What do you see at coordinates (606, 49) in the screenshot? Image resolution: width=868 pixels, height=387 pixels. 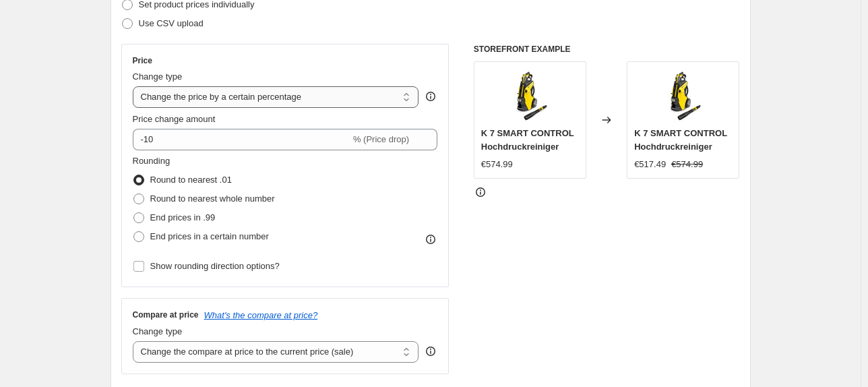 I see `h6: STOREFRONT EXAMPLE` at bounding box center [606, 49].